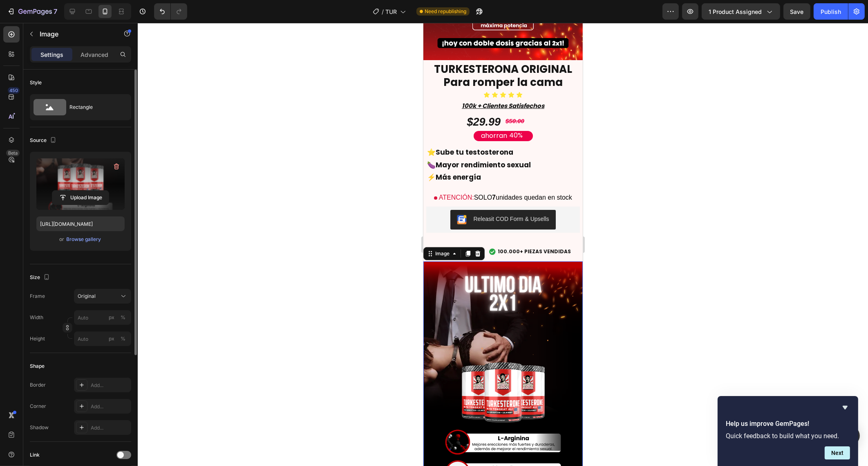 The height and width of the screenshot is (466, 868). What do you see at coordinates (84, 239) in the screenshot?
I see `div: Browse gallery` at bounding box center [84, 239].